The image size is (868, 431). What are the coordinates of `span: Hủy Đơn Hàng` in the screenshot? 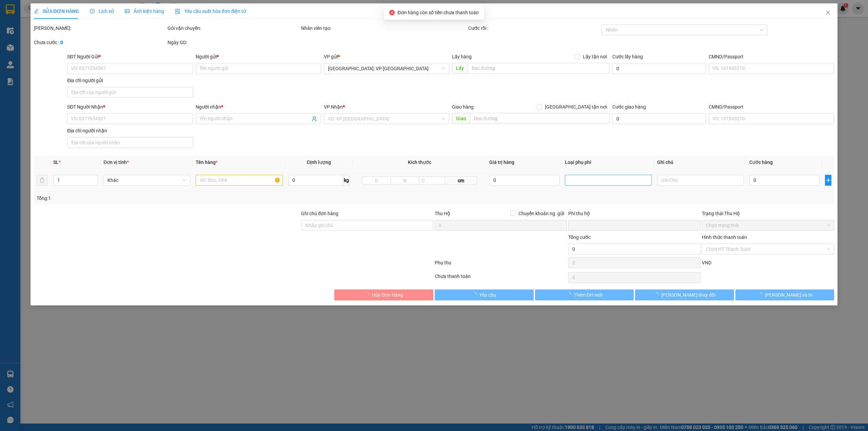 It's located at (388, 295).